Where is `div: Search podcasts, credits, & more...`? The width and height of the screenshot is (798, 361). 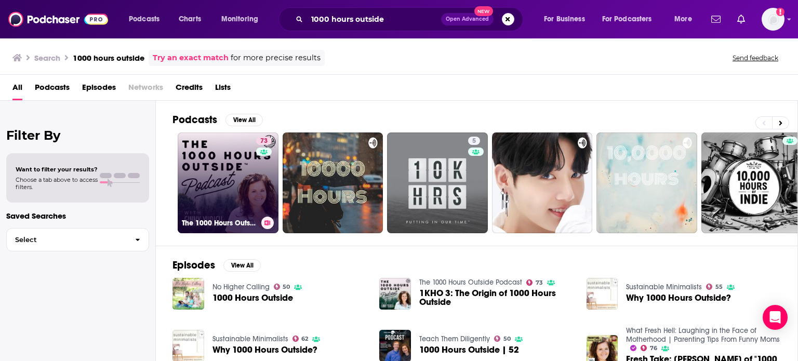
div: Search podcasts, credits, & more... is located at coordinates (410, 19).